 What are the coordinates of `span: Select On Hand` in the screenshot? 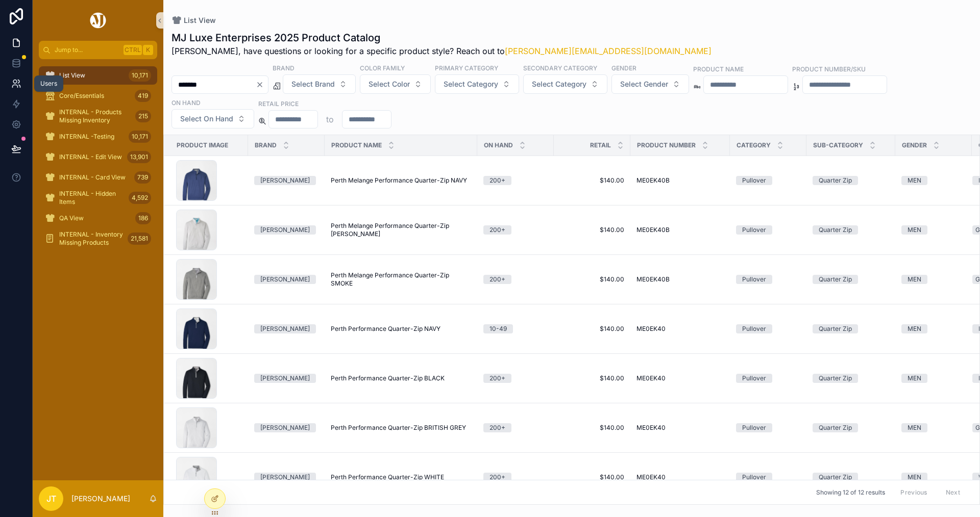 It's located at (206, 119).